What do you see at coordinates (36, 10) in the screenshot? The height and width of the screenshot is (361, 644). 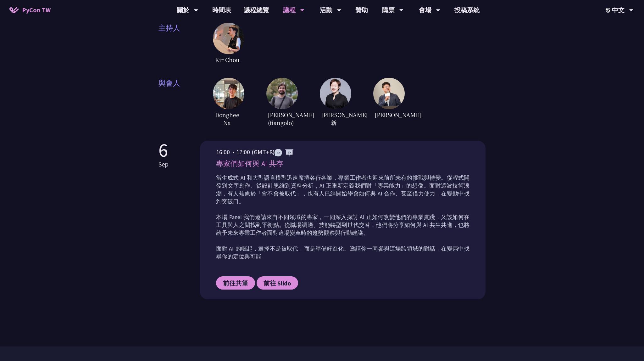 I see `span: PyCon TW` at bounding box center [36, 10].